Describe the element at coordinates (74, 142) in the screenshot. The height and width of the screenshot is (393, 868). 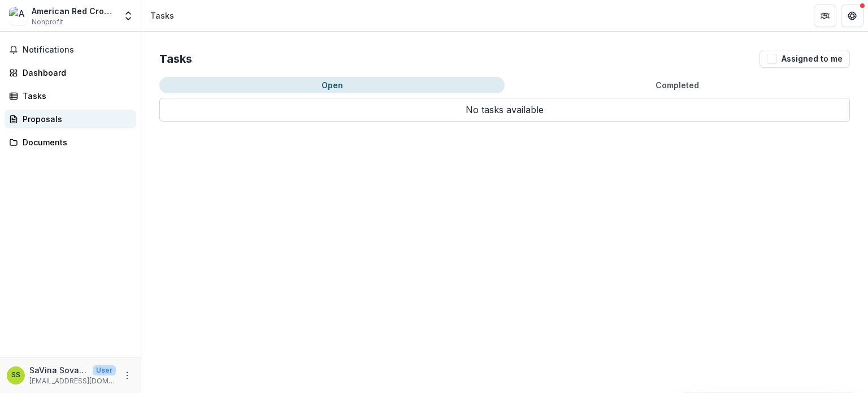
I see `div: Documents` at that location.